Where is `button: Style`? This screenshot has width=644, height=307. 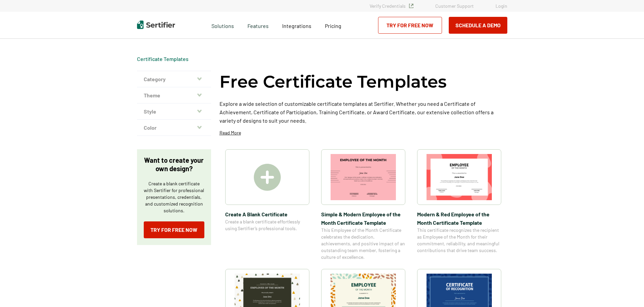 button: Style is located at coordinates (174, 111).